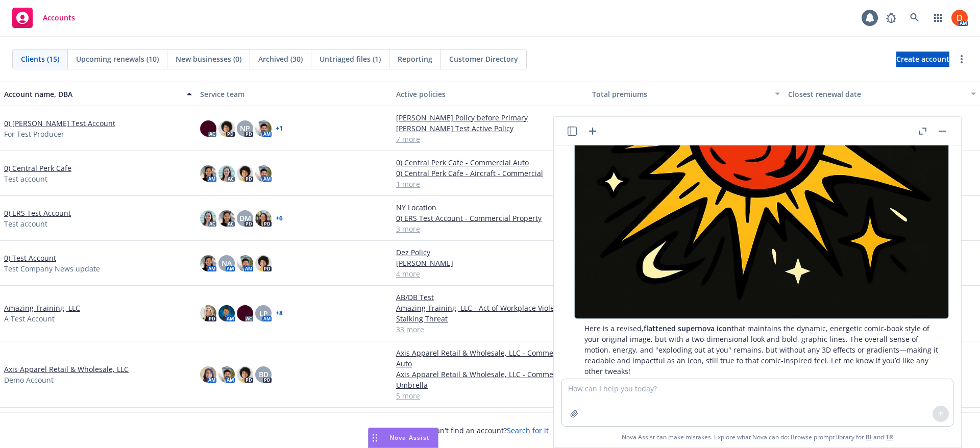  I want to click on span: Archived (30), so click(280, 59).